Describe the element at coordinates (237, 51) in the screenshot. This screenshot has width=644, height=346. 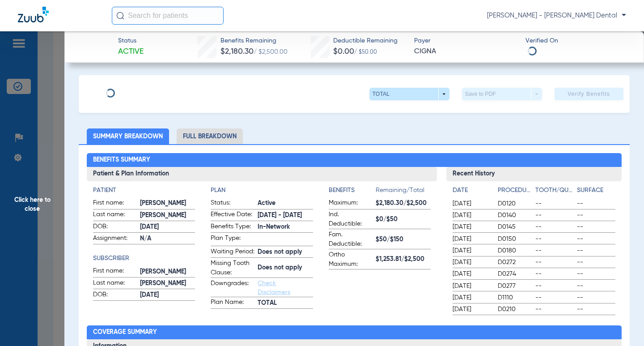
I see `span: $2,180.30` at that location.